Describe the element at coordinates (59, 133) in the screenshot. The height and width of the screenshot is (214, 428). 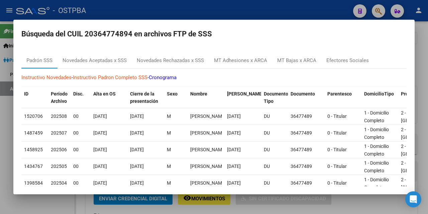
I see `span: 202507` at that location.